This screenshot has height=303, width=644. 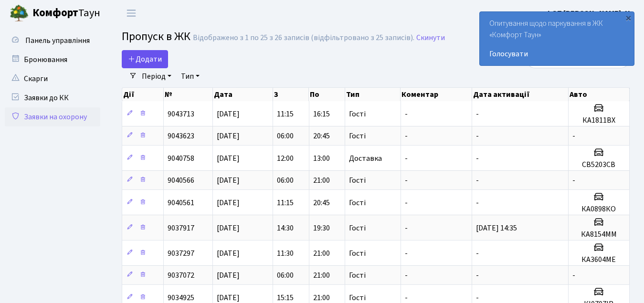 I want to click on span: 9043713, so click(x=181, y=114).